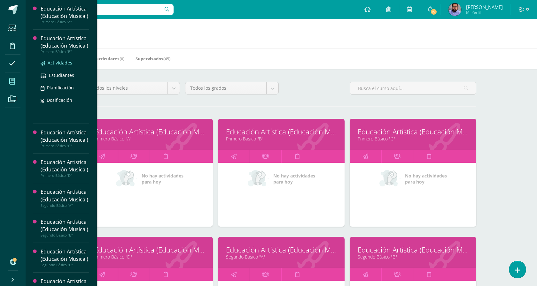  Describe the element at coordinates (232, 88) in the screenshot. I see `a: Todos los grados` at that location.